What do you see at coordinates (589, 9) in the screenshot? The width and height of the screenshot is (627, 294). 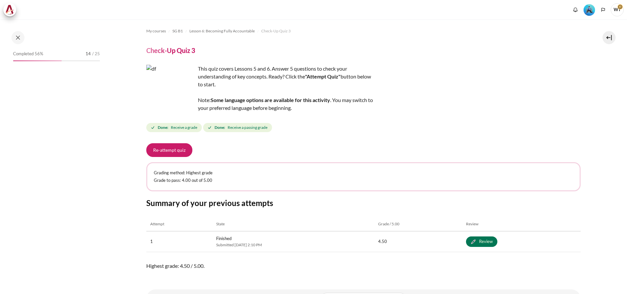 I see `a: Level #3` at bounding box center [589, 9].